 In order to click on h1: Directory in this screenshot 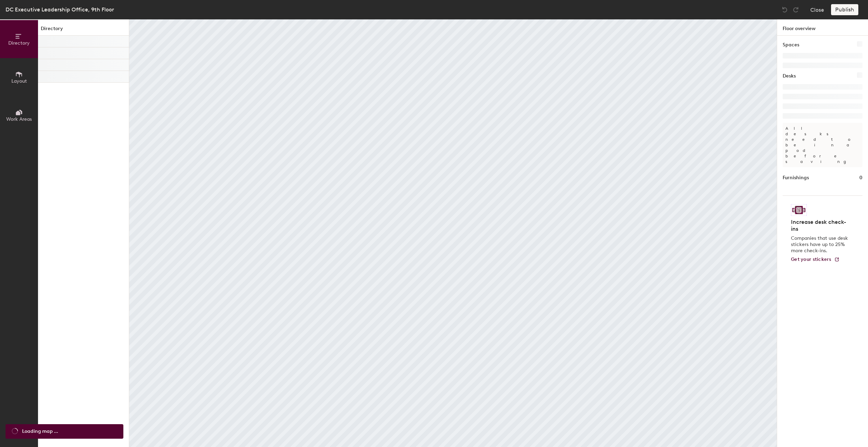, I will do `click(83, 30)`.